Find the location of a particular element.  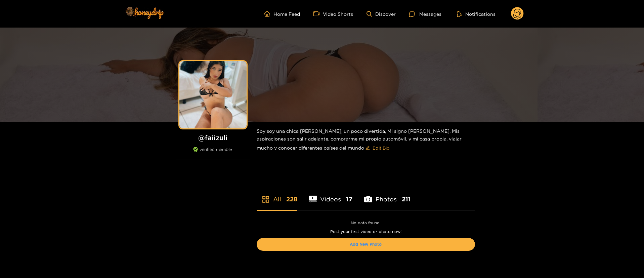

li: Videos is located at coordinates (331, 195).